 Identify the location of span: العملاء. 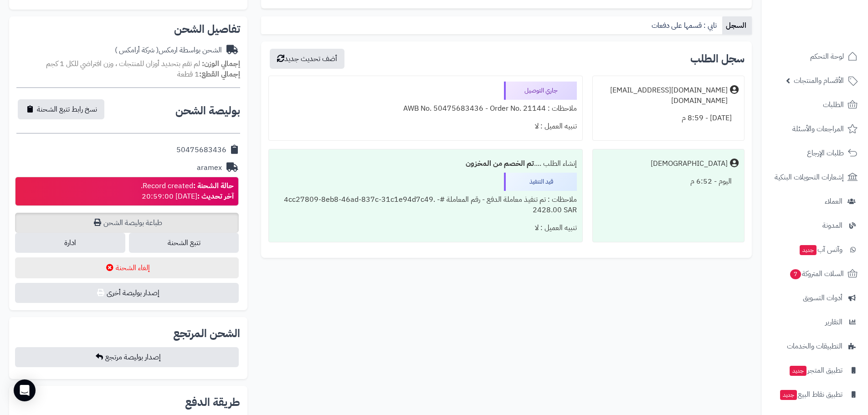
(833, 201).